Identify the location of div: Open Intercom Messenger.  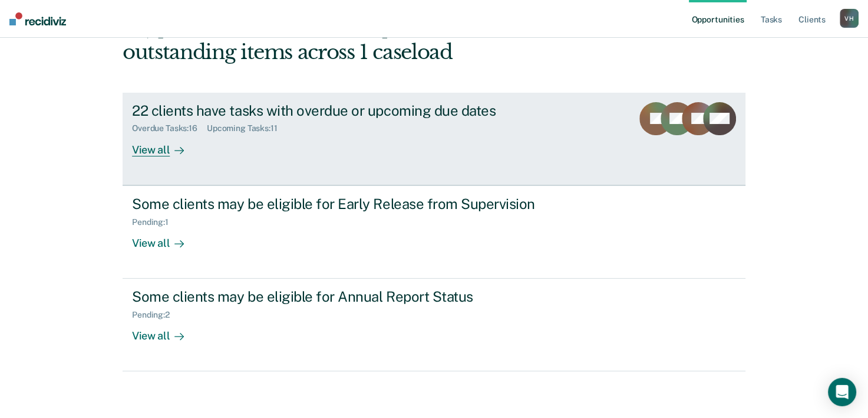
(843, 392).